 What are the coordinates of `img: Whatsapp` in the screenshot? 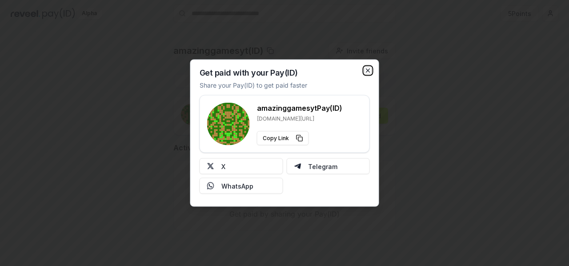 It's located at (211, 186).